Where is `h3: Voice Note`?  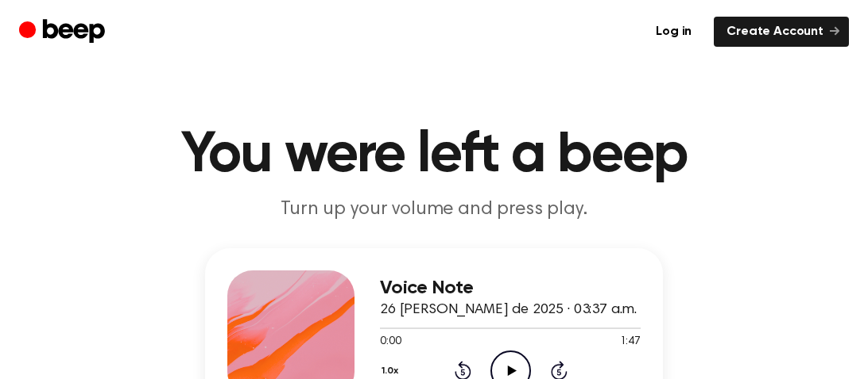
h3: Voice Note is located at coordinates (510, 288).